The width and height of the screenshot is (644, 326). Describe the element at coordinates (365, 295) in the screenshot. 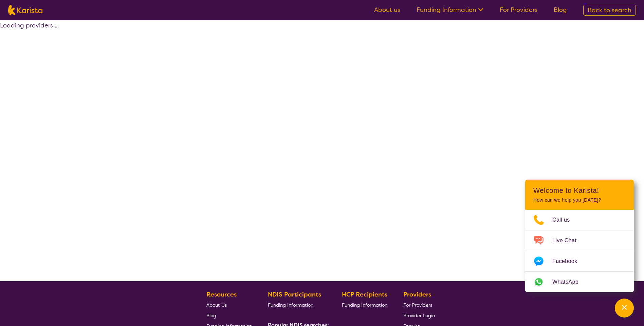

I see `b: HCP Recipients` at that location.